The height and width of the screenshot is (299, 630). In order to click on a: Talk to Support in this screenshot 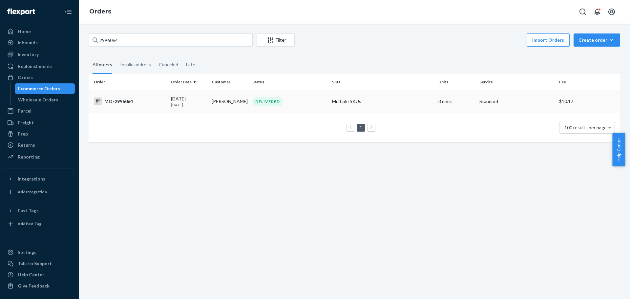, I will do `click(39, 264)`.